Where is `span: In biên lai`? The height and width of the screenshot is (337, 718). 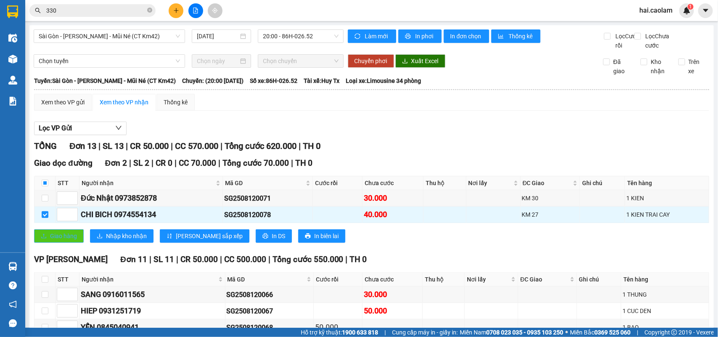 span: In biên lai is located at coordinates (327, 236).